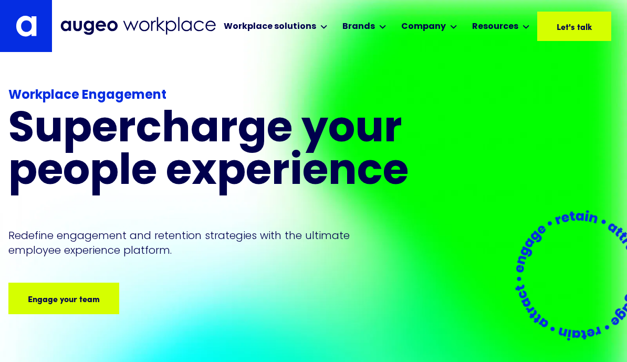 The image size is (627, 362). Describe the element at coordinates (235, 96) in the screenshot. I see `div: Workplace Engagement` at that location.